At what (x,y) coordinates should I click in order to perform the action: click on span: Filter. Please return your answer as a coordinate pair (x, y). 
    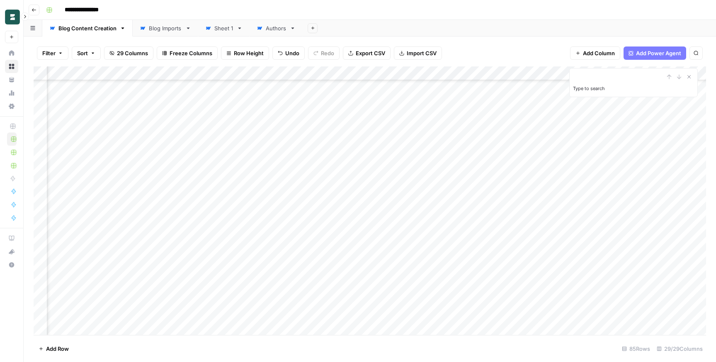
    Looking at the image, I should click on (49, 53).